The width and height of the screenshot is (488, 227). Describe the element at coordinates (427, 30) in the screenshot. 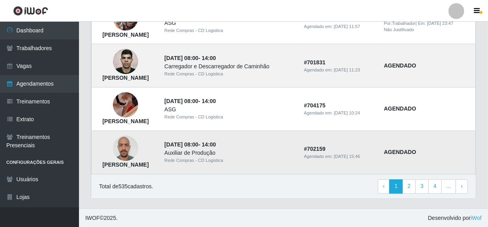

I see `div: Não Justificado` at that location.